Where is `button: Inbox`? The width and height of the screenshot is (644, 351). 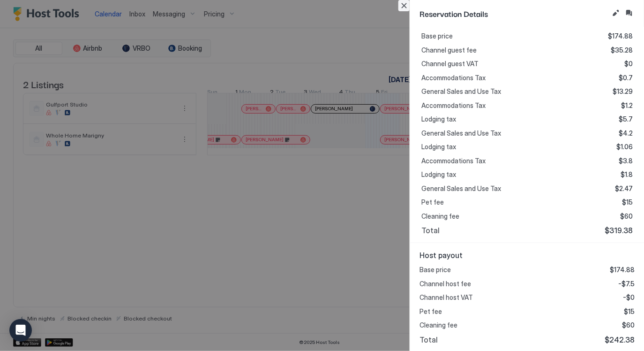
button: Inbox is located at coordinates (629, 13).